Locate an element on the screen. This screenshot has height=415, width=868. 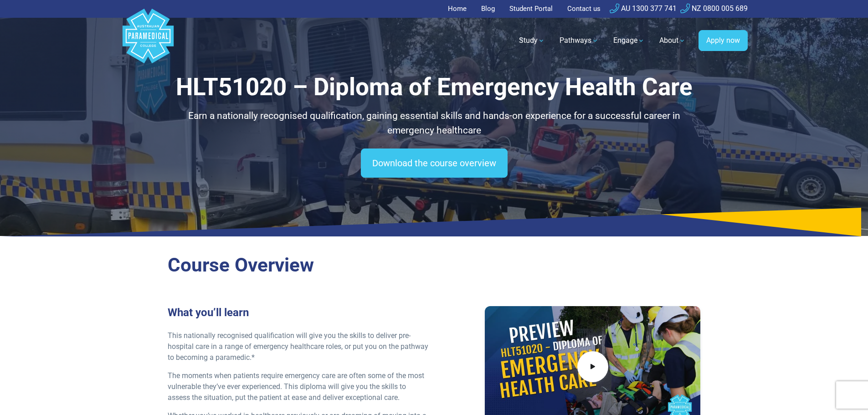
a: NZ 0800 005 689 is located at coordinates (714, 8).